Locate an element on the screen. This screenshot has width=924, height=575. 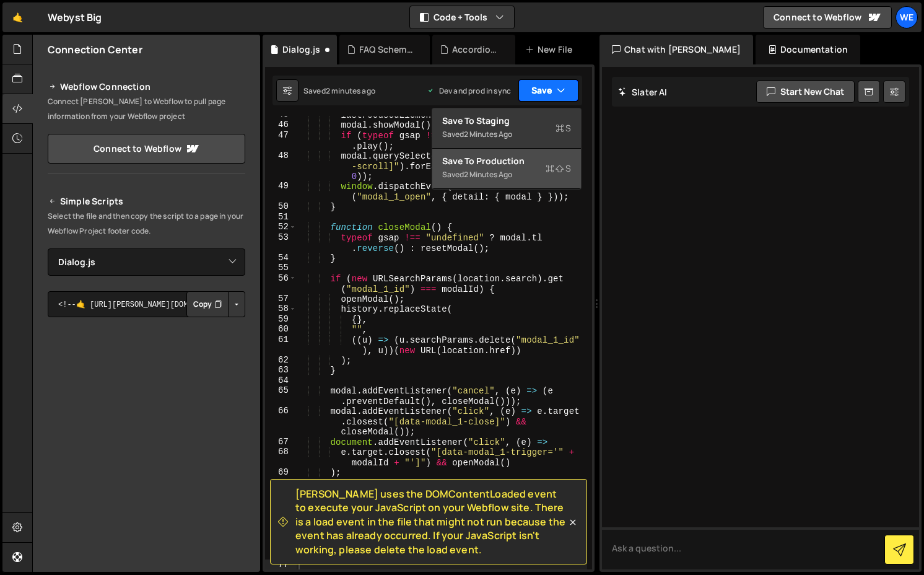
div: FAQ Schema.js is located at coordinates (387, 50).